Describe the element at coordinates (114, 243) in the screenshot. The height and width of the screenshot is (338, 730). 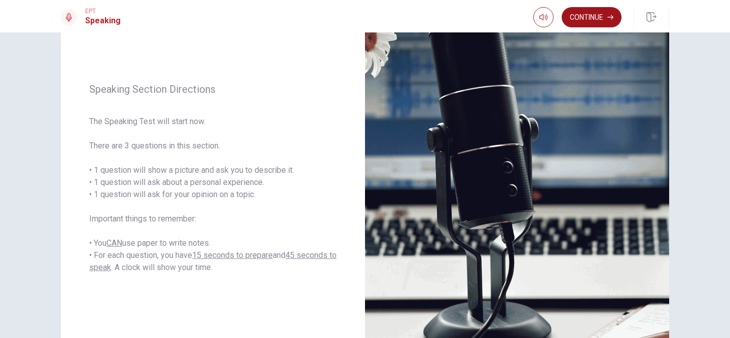
I see `u: CAN` at that location.